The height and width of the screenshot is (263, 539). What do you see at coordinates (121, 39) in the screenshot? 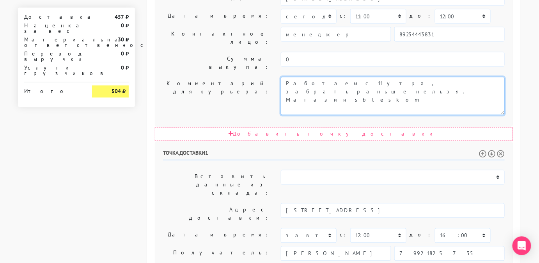
I see `strong: 30` at bounding box center [121, 39].